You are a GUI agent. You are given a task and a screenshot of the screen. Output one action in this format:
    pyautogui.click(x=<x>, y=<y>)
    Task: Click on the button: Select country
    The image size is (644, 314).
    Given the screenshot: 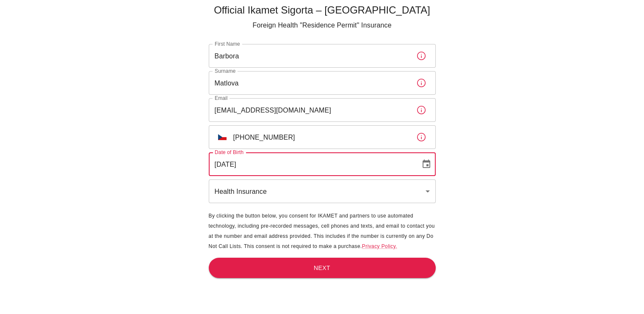 What is the action you would take?
    pyautogui.click(x=222, y=137)
    